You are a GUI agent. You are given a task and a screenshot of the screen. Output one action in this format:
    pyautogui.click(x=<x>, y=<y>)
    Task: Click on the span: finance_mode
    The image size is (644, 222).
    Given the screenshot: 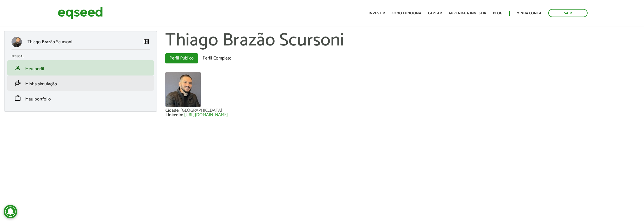 What is the action you would take?
    pyautogui.click(x=18, y=83)
    